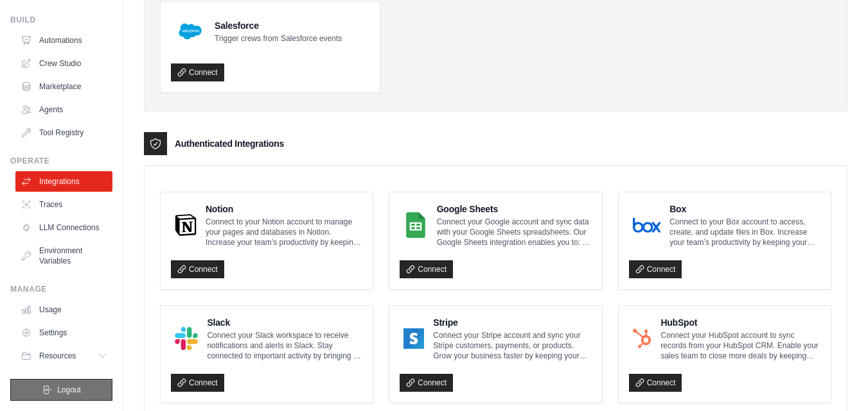 Image resolution: width=868 pixels, height=411 pixels. Describe the element at coordinates (744, 209) in the screenshot. I see `h4: Box` at that location.